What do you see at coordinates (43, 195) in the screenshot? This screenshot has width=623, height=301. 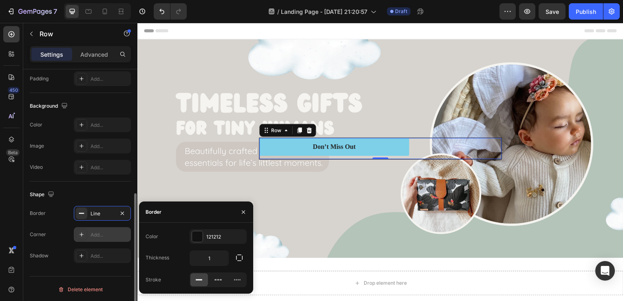 I see `div: Shape` at bounding box center [43, 195].